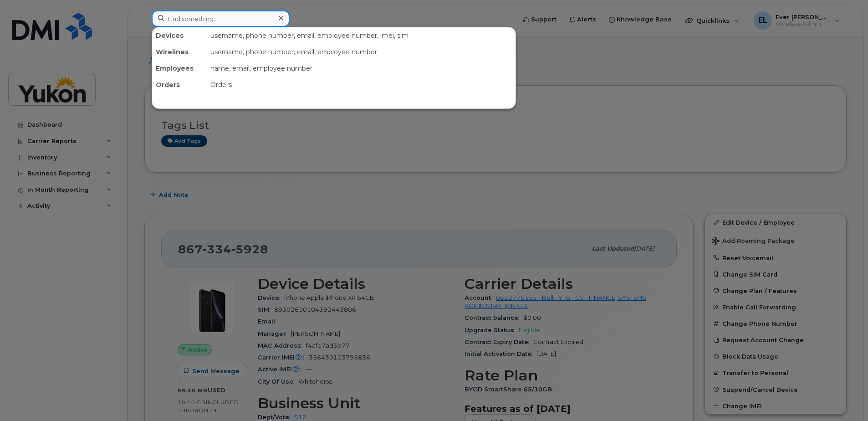  Describe the element at coordinates (179, 69) in the screenshot. I see `div: Employees` at that location.